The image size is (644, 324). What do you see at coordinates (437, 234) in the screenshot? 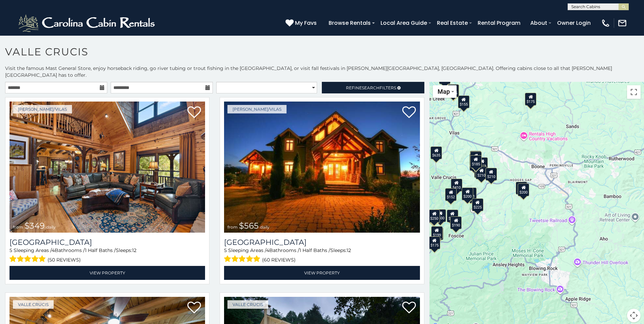
I see `div: $275` at bounding box center [437, 234].